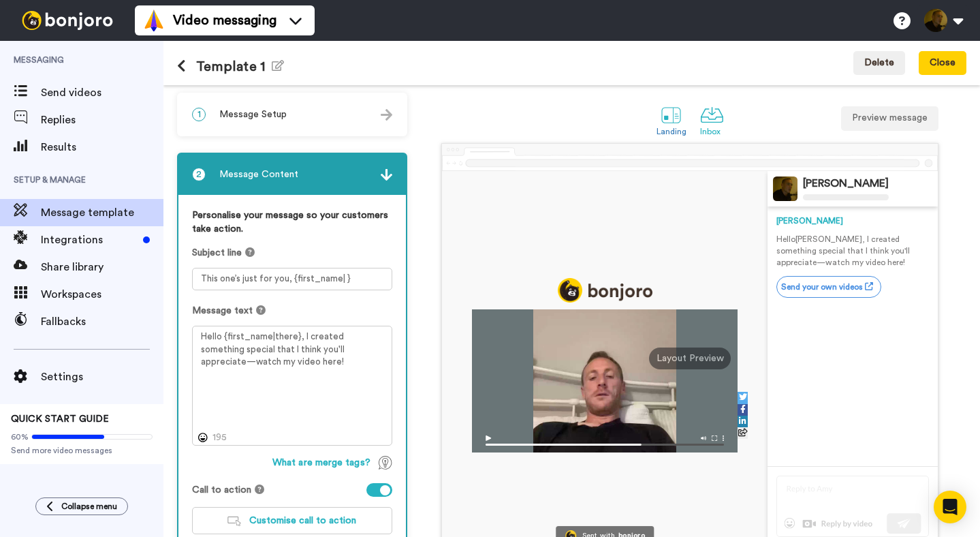  What do you see at coordinates (890, 119) in the screenshot?
I see `button: Preview message` at bounding box center [890, 119].